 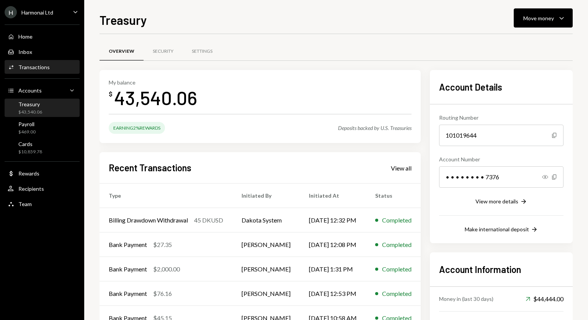 What do you see at coordinates (31, 189) in the screenshot?
I see `div: Recipients` at bounding box center [31, 189].